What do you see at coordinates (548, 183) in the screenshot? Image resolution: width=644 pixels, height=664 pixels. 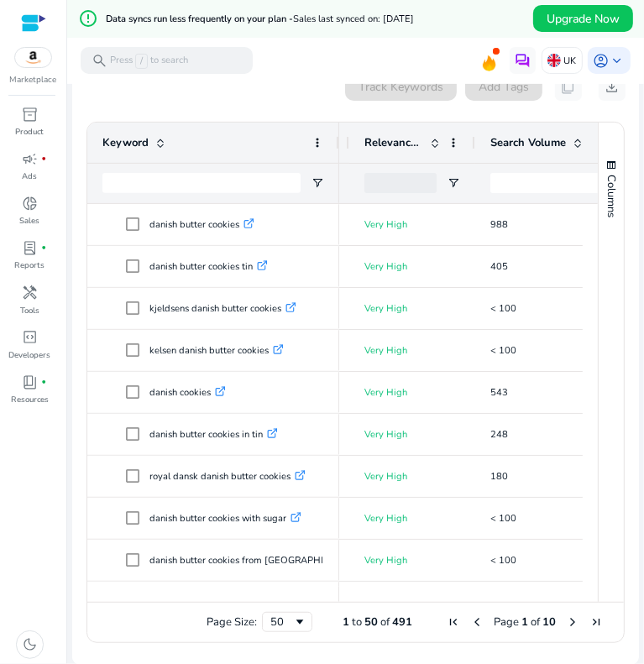 I see `input: Search Volume Filter Input` at bounding box center [548, 183].